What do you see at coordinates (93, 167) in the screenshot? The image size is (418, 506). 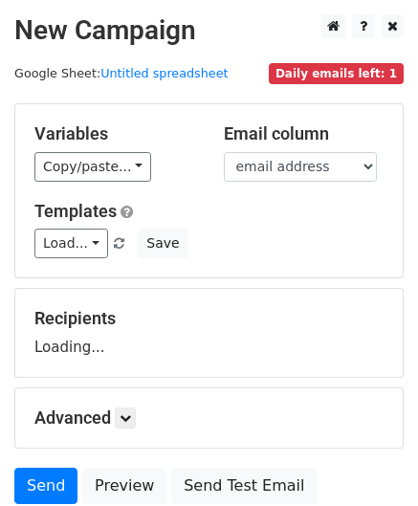 I see `a: Copy/paste...` at bounding box center [93, 167].